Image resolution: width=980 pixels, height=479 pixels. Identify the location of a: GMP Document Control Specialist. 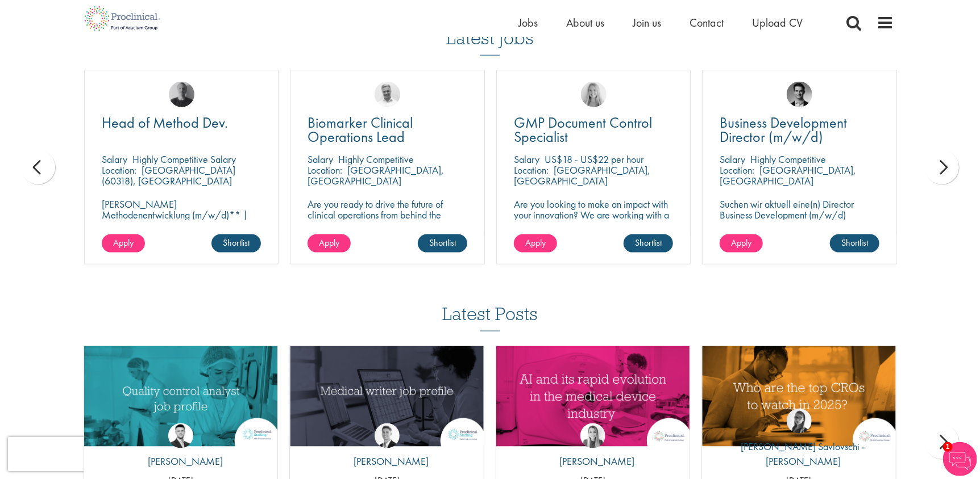
(593, 130).